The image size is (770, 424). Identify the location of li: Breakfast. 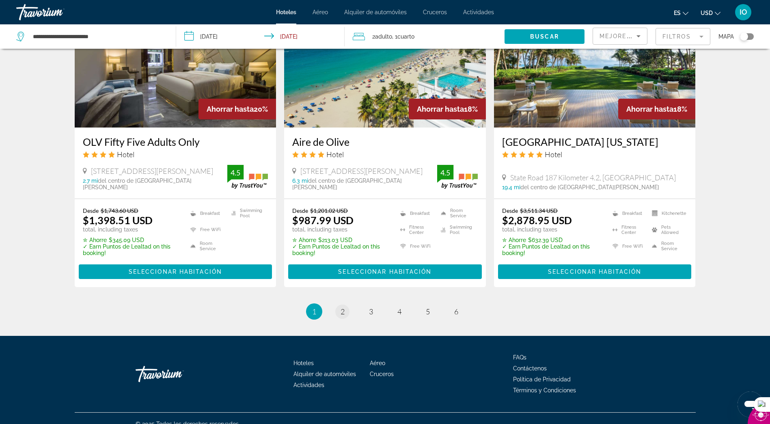
(628, 213).